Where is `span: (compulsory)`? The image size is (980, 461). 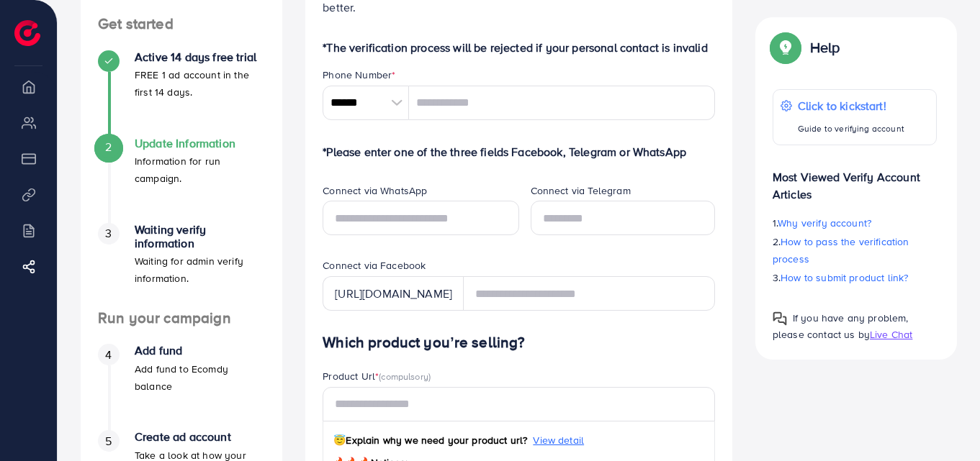 span: (compulsory) is located at coordinates (404, 377).